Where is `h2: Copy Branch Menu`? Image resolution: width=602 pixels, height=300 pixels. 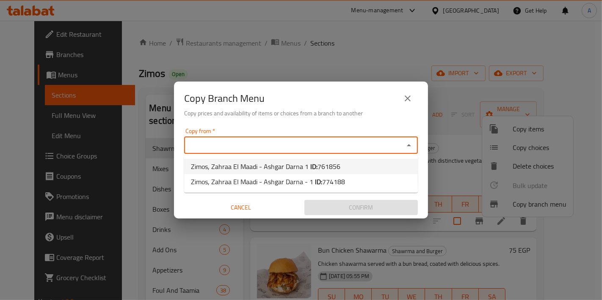 h2: Copy Branch Menu is located at coordinates (224, 99).